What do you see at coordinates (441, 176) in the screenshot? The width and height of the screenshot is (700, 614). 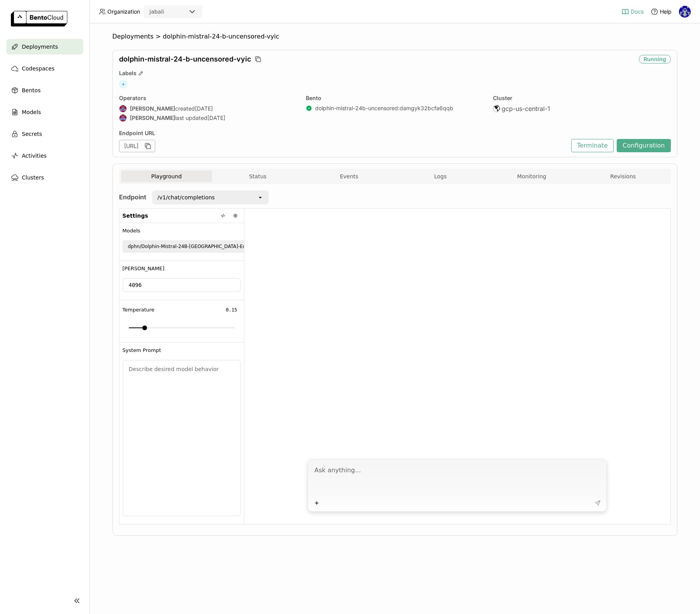 I see `button: Logs` at bounding box center [441, 176].